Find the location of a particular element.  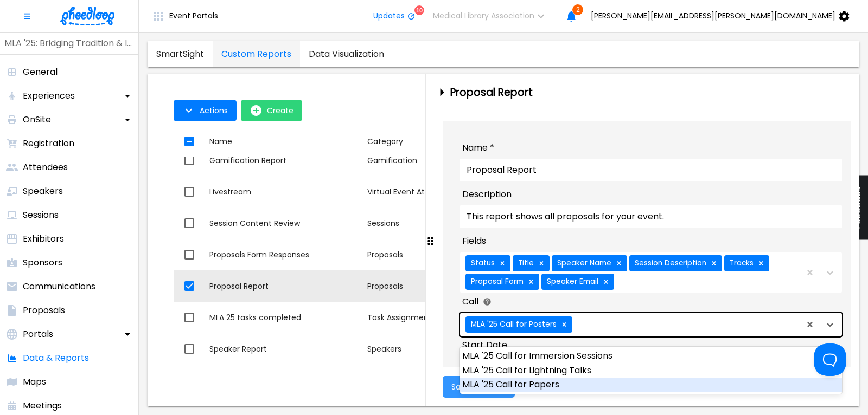

img: logo is located at coordinates (87, 15).